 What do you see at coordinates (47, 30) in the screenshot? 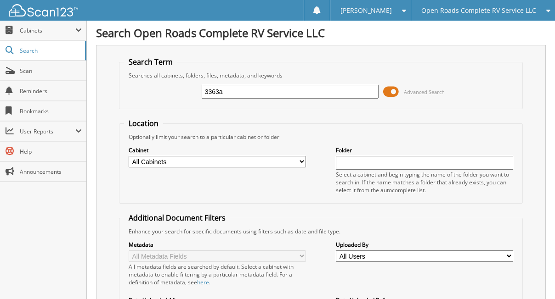
I see `span: Cabinets` at bounding box center [47, 30].